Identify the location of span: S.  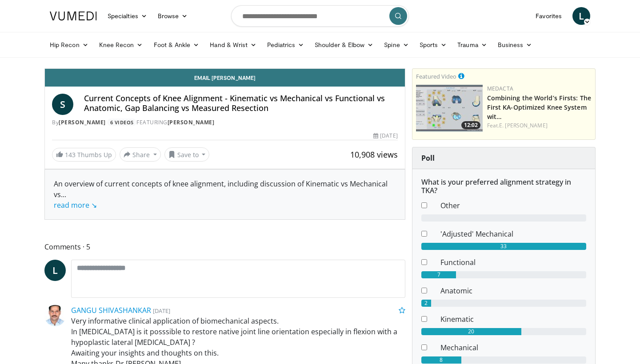
(63, 104).